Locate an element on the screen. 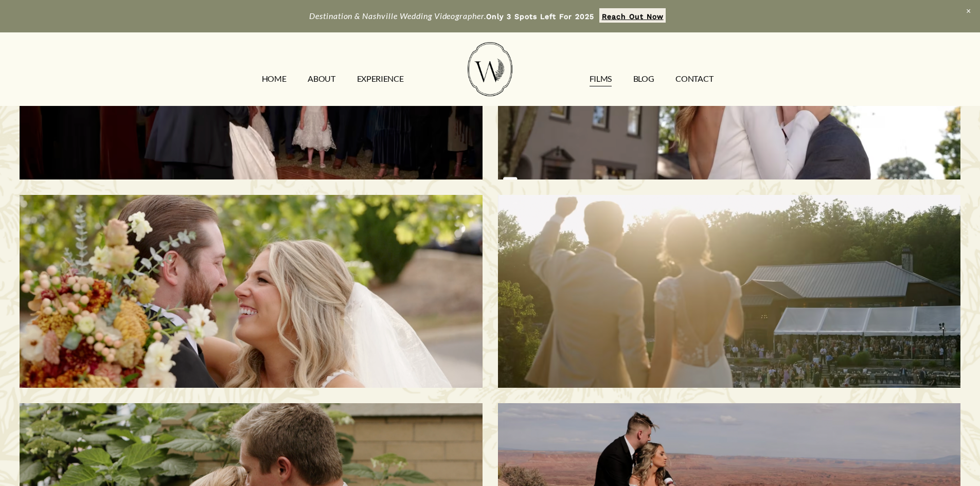 Image resolution: width=980 pixels, height=486 pixels. a: EXPERIENCE is located at coordinates (380, 79).